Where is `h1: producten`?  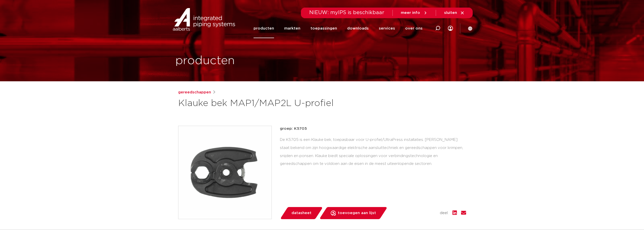
h1: producten is located at coordinates (205, 61).